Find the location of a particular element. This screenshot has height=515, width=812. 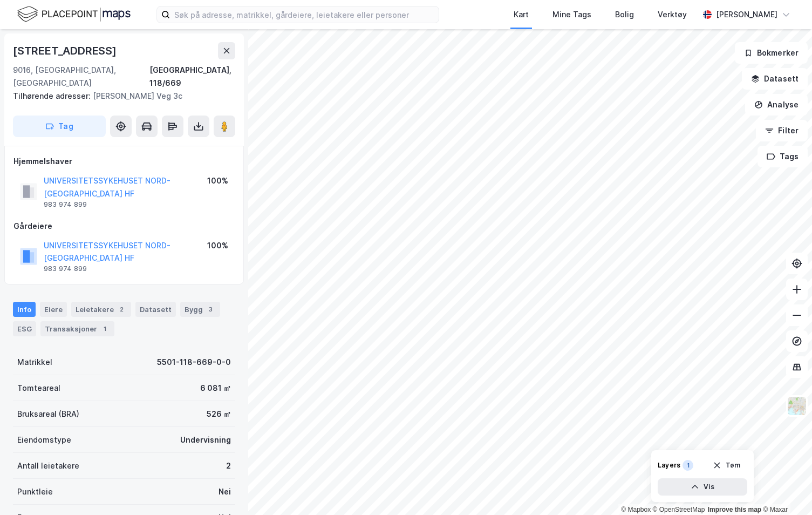

div: Leietakere is located at coordinates (101, 309).